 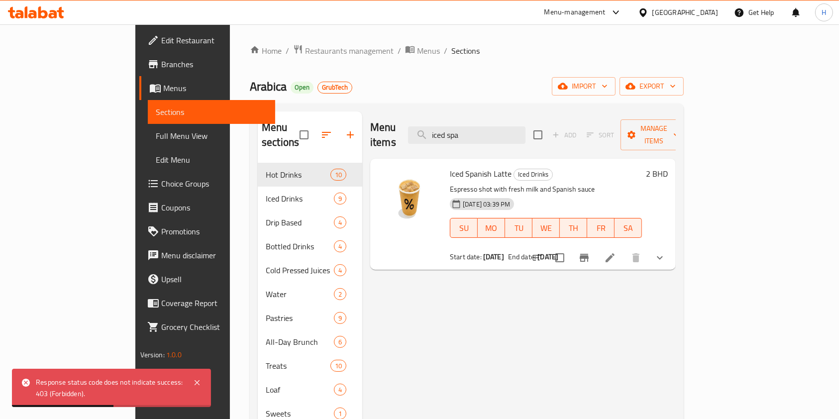 I want to click on div: Drip Based, so click(x=300, y=222).